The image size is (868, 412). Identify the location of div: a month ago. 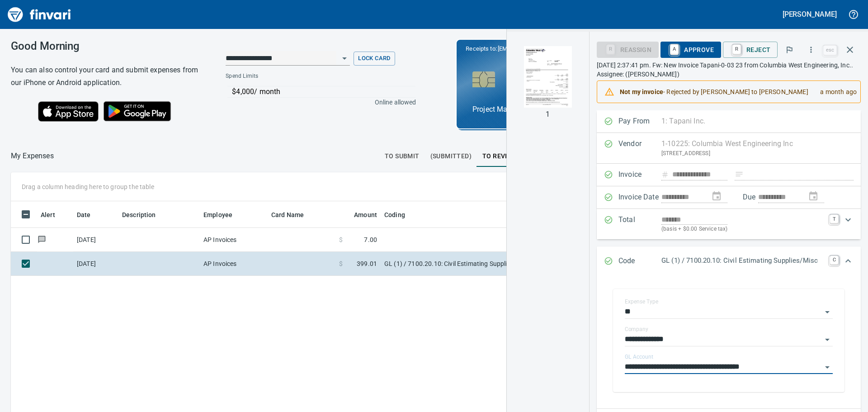
(834, 92).